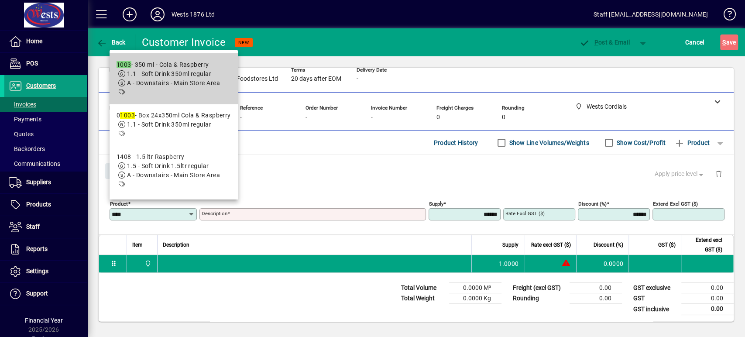  I want to click on td: GST inclusive, so click(655, 309).